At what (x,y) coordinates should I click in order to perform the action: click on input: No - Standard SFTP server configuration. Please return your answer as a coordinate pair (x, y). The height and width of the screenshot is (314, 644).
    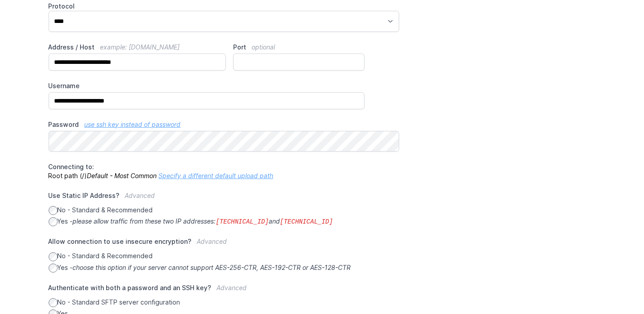
    Looking at the image, I should click on (53, 303).